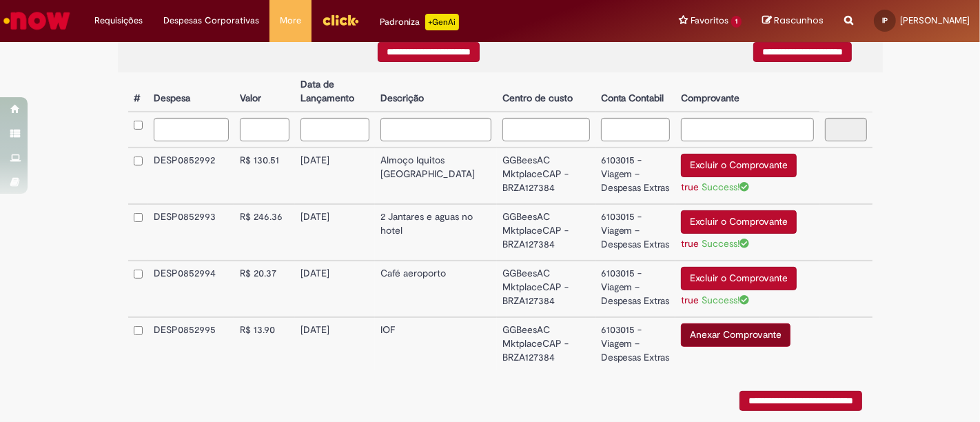 The image size is (980, 422). What do you see at coordinates (191, 176) in the screenshot?
I see `td: DESP0852992` at bounding box center [191, 176].